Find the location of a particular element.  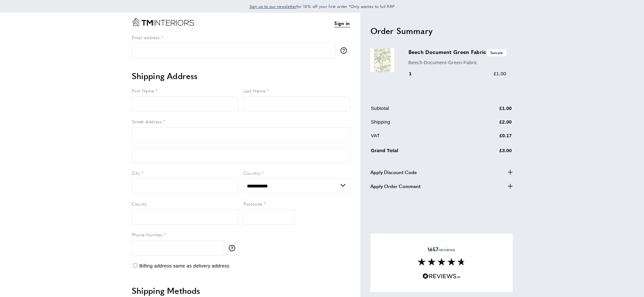

img: Reviews.io 5 stars is located at coordinates (442, 276).